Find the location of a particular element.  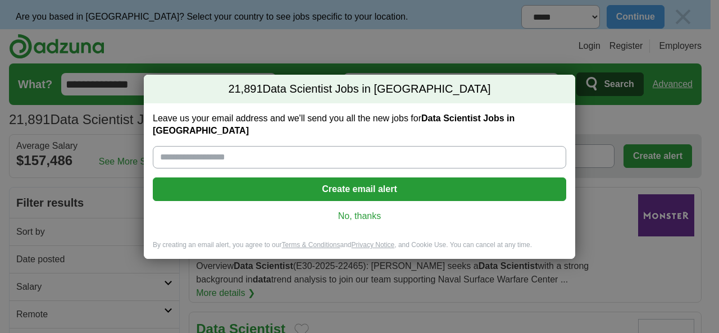

button: Create email alert is located at coordinates (359, 189).